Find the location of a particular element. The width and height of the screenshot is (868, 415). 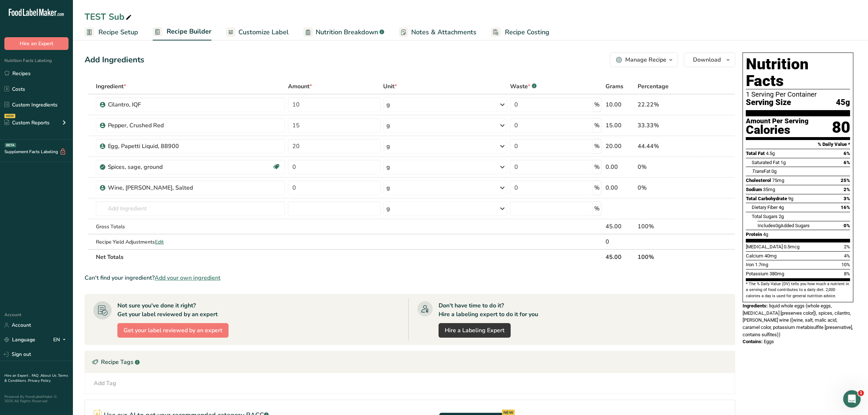

span: 16% is located at coordinates (846, 207).